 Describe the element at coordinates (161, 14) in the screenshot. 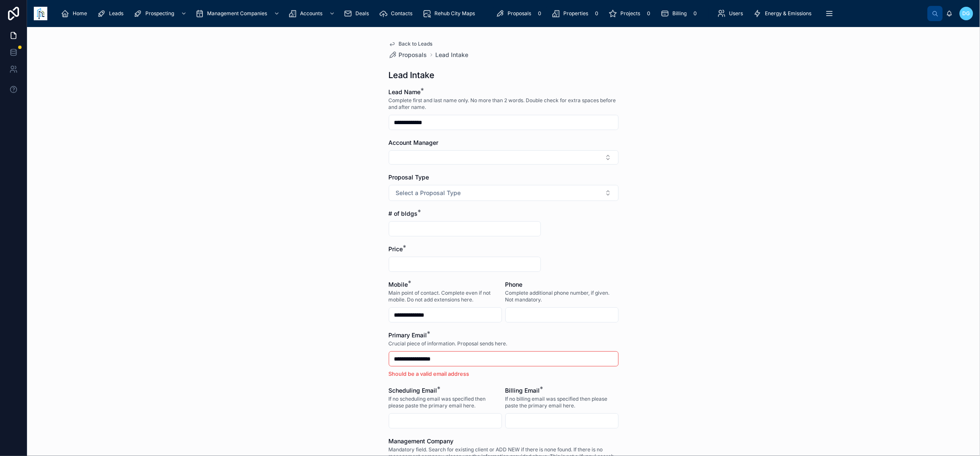

I see `a: Prospecting` at that location.